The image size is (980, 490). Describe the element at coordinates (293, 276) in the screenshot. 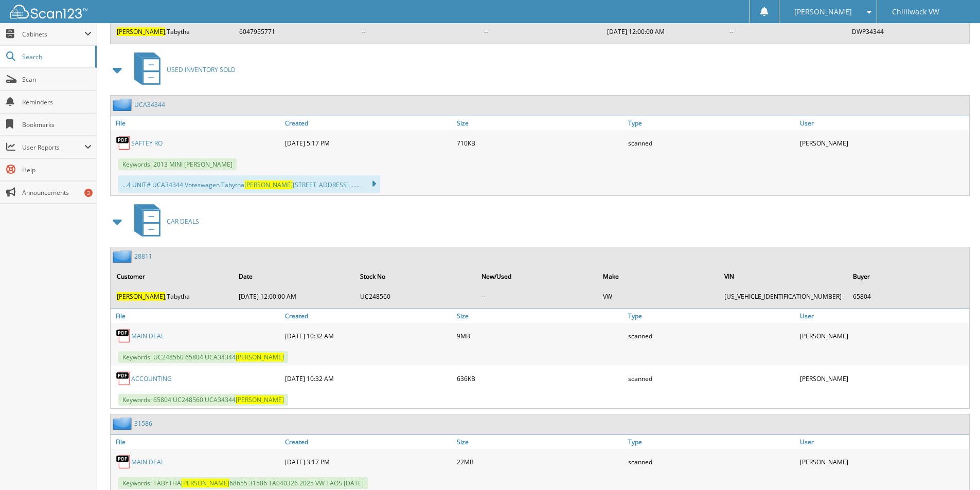

I see `th: Date` at that location.